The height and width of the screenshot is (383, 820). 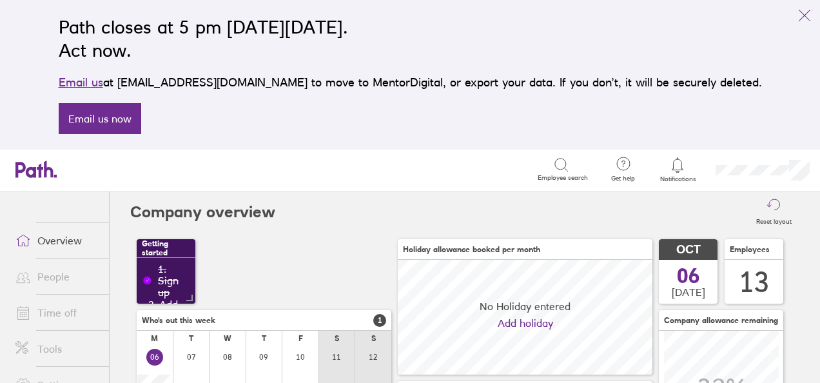 What do you see at coordinates (178, 320) in the screenshot?
I see `span: Who's out this week` at bounding box center [178, 320].